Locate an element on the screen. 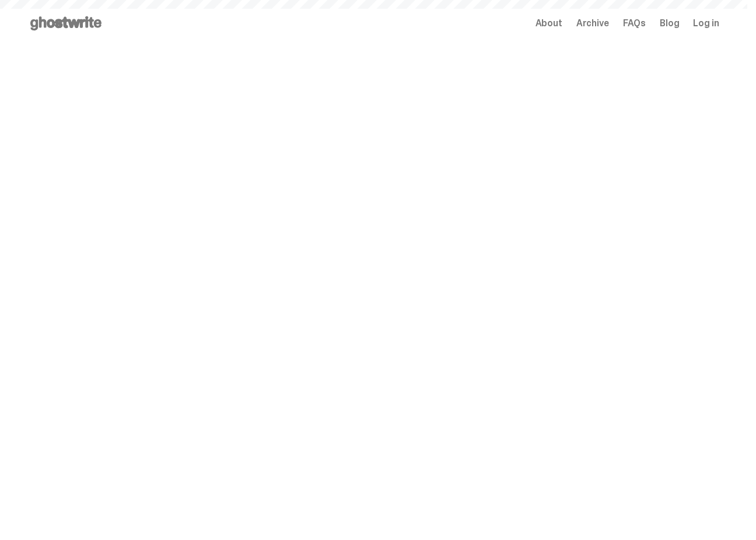 Image resolution: width=756 pixels, height=540 pixels. span: Log in is located at coordinates (706, 23).